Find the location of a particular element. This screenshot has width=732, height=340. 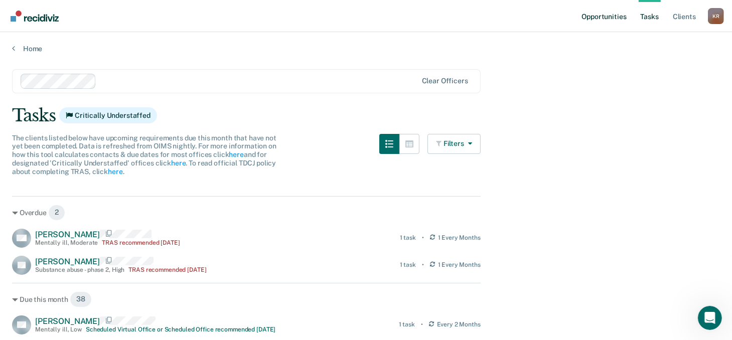

span: Critically Understaffed is located at coordinates (108, 115).